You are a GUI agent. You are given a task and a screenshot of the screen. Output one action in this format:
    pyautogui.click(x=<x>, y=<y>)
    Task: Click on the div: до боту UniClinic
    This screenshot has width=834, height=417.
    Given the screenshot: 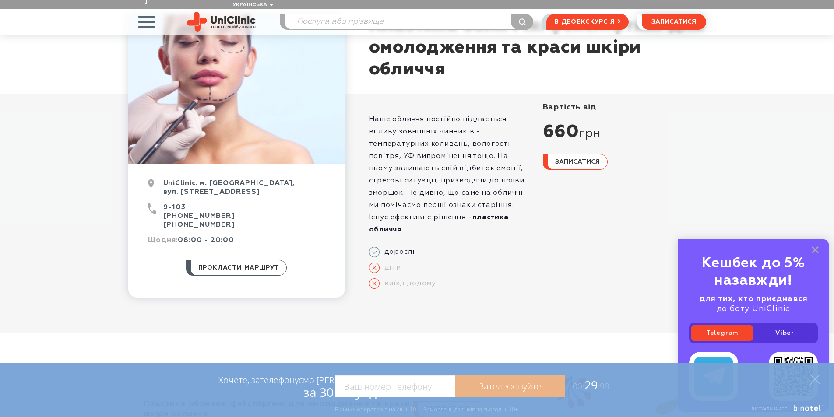 What is the action you would take?
    pyautogui.click(x=753, y=304)
    